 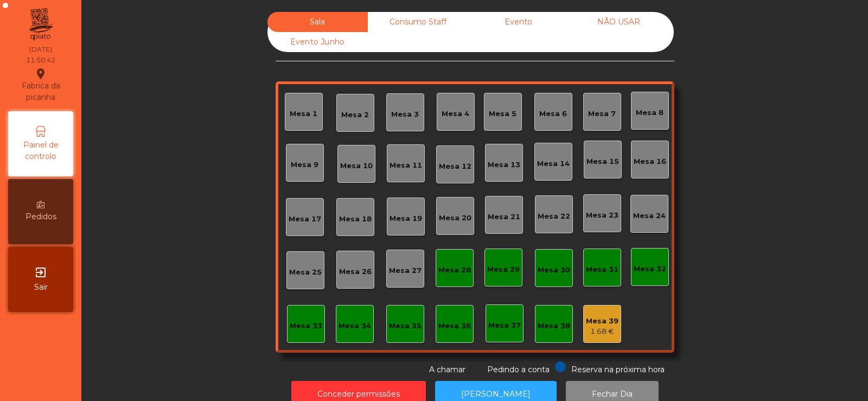 I want to click on div: Mesa 10, so click(x=356, y=166).